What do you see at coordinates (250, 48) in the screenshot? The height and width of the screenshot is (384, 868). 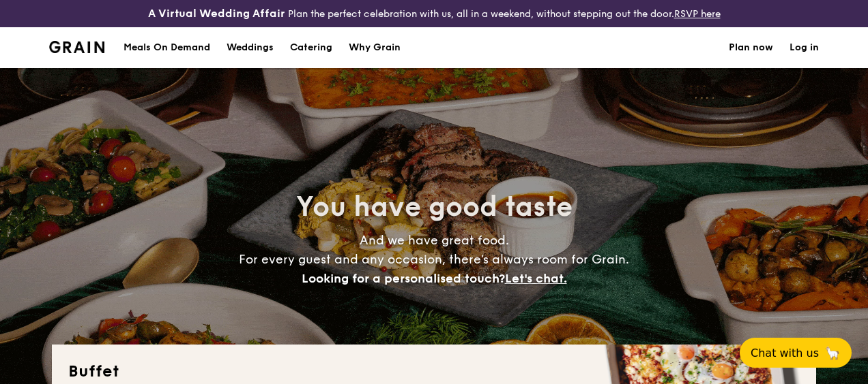 I see `div: Weddings` at bounding box center [250, 48].